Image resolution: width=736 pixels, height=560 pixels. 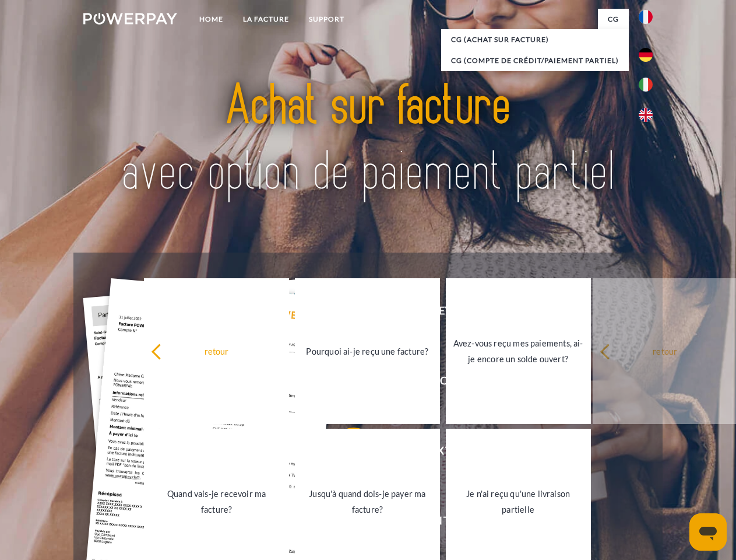 I want to click on a: Avez-vous reçu mes paiements, ai-je encore un solde ouvert?, so click(x=518, y=351).